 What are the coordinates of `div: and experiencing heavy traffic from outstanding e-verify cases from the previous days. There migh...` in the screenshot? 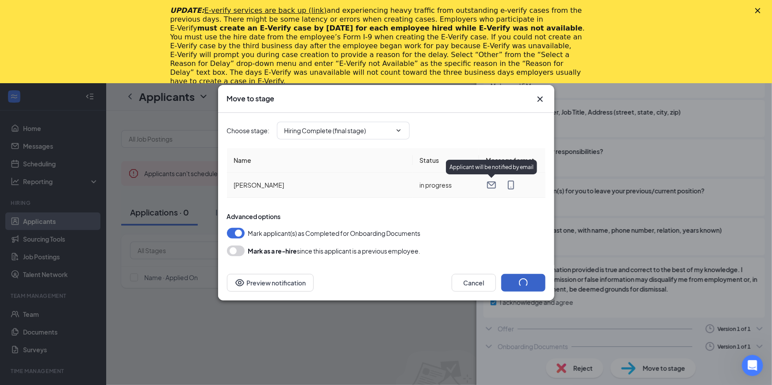 It's located at (379, 46).